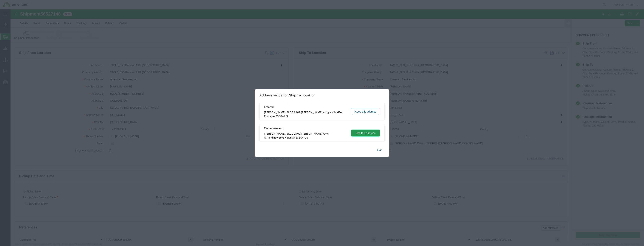 The width and height of the screenshot is (644, 246). What do you see at coordinates (379, 150) in the screenshot?
I see `button: Exit` at bounding box center [379, 150].